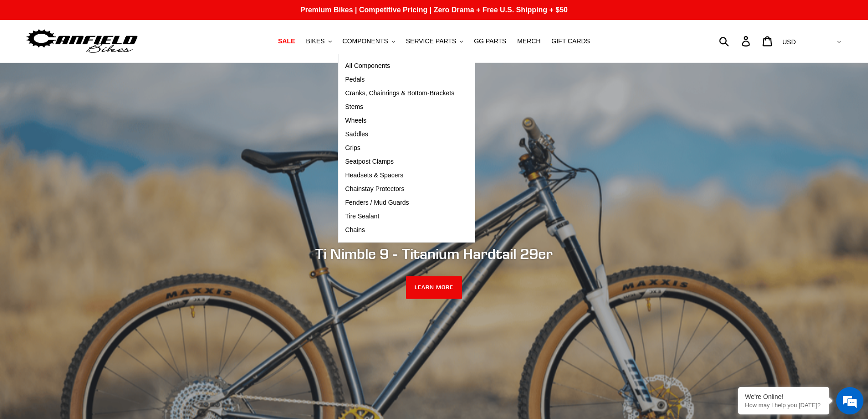  I want to click on span: GIFT CARDS, so click(570, 41).